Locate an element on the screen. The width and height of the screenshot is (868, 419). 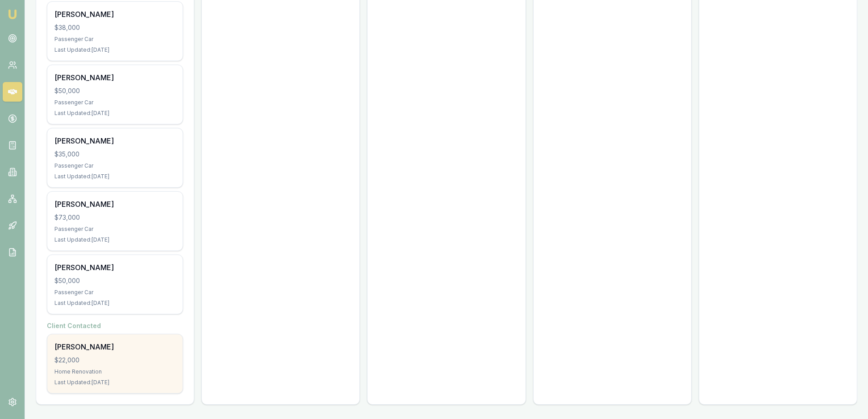
div: $22,000 is located at coordinates (115, 360).